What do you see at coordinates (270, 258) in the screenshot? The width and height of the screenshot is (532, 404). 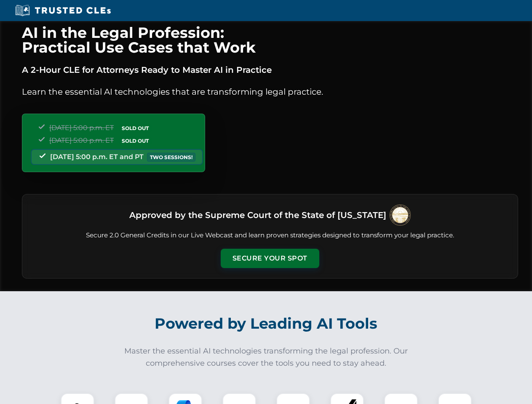 I see `button: Secure Your Spot` at bounding box center [270, 258].